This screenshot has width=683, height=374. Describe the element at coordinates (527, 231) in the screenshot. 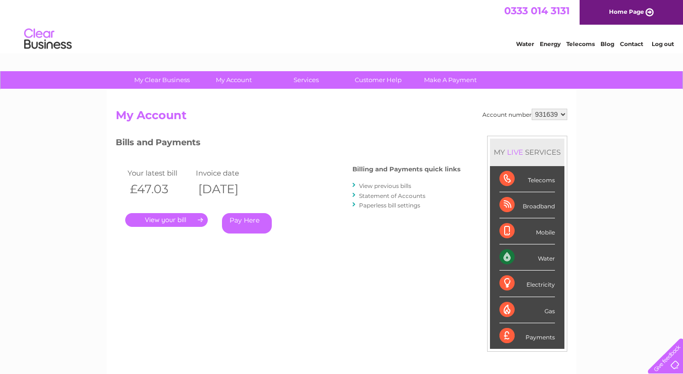

I see `div: Mobile` at that location.